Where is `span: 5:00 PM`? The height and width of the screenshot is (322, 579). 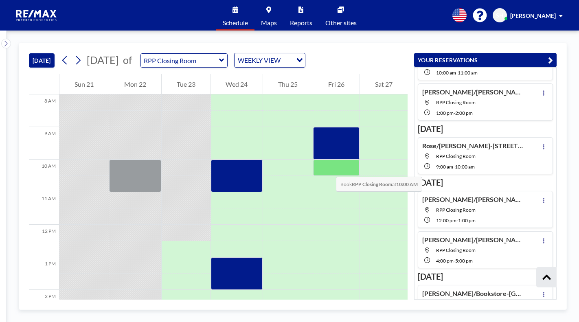
span: 5:00 PM is located at coordinates (464, 261).